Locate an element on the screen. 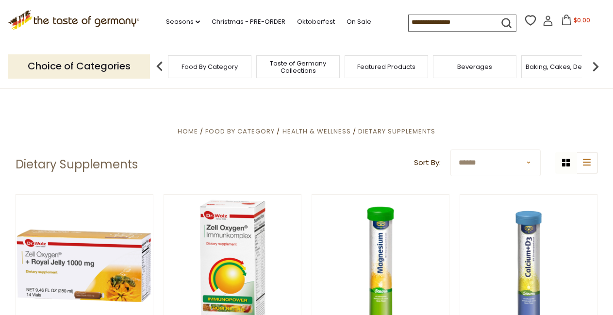 The image size is (613, 315). span: Taste of Germany Collections is located at coordinates (298, 67).